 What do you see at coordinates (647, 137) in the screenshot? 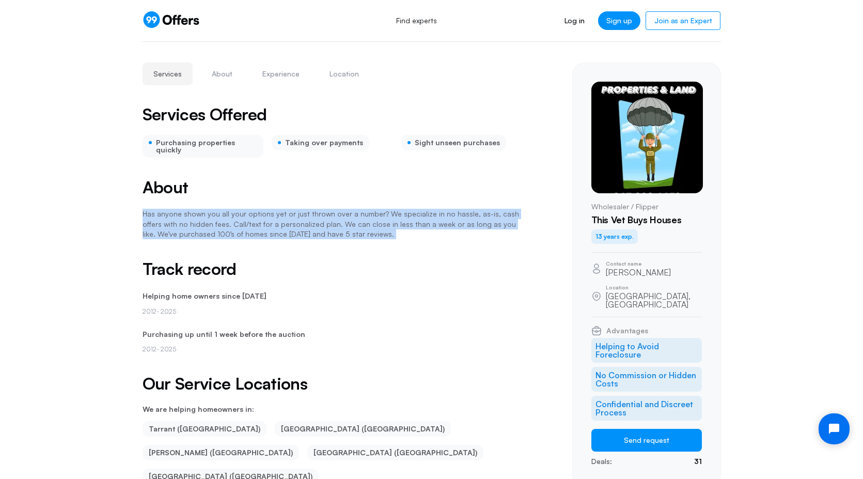
I see `img: Josh Fuller` at bounding box center [647, 137].